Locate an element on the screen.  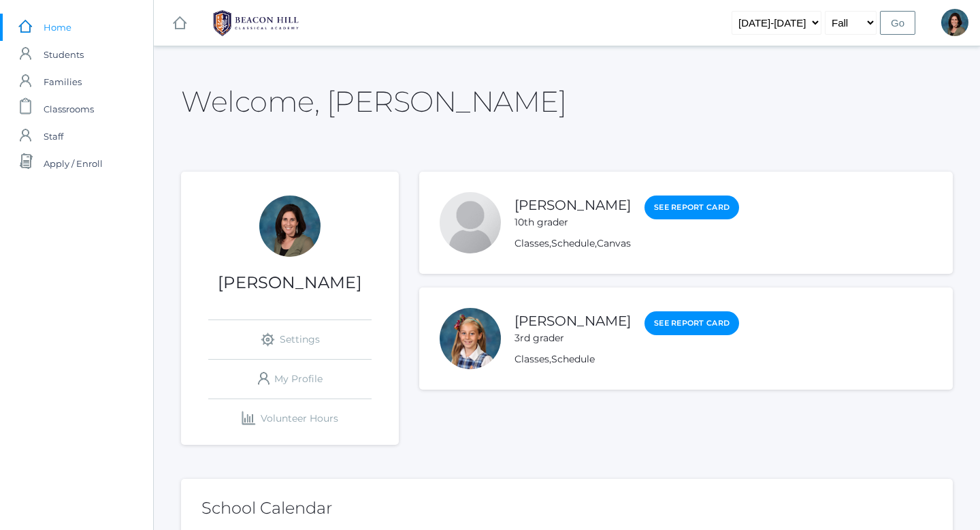
a: Settings is located at coordinates (290, 339).